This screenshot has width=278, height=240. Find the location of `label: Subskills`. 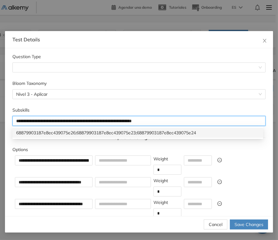

label: Subskills is located at coordinates (21, 110).